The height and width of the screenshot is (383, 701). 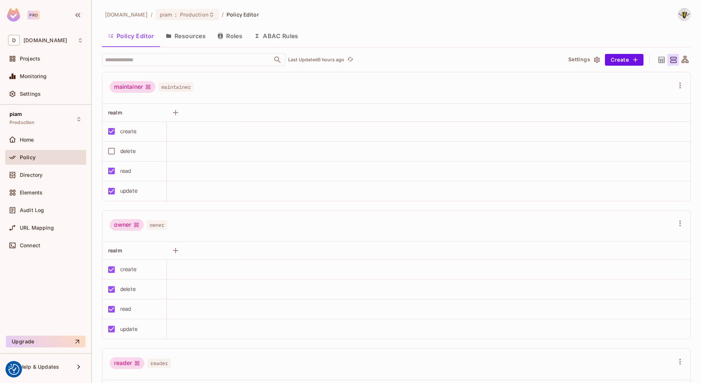 What do you see at coordinates (30, 94) in the screenshot?
I see `span: Settings` at bounding box center [30, 94].